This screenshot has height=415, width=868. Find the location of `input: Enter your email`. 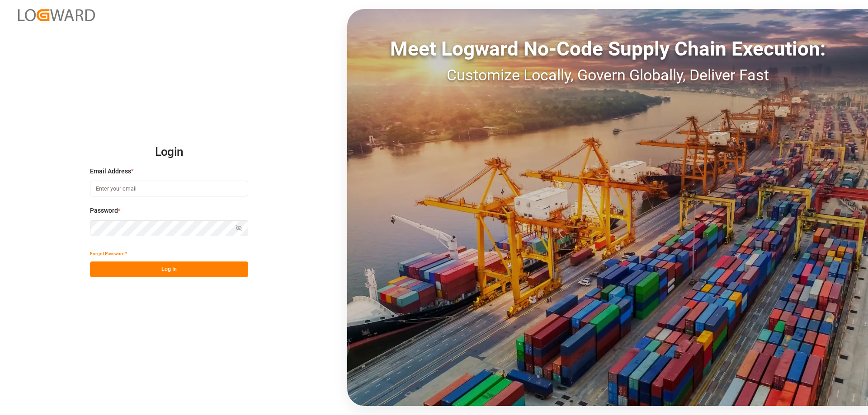

input: Enter your email is located at coordinates (169, 188).